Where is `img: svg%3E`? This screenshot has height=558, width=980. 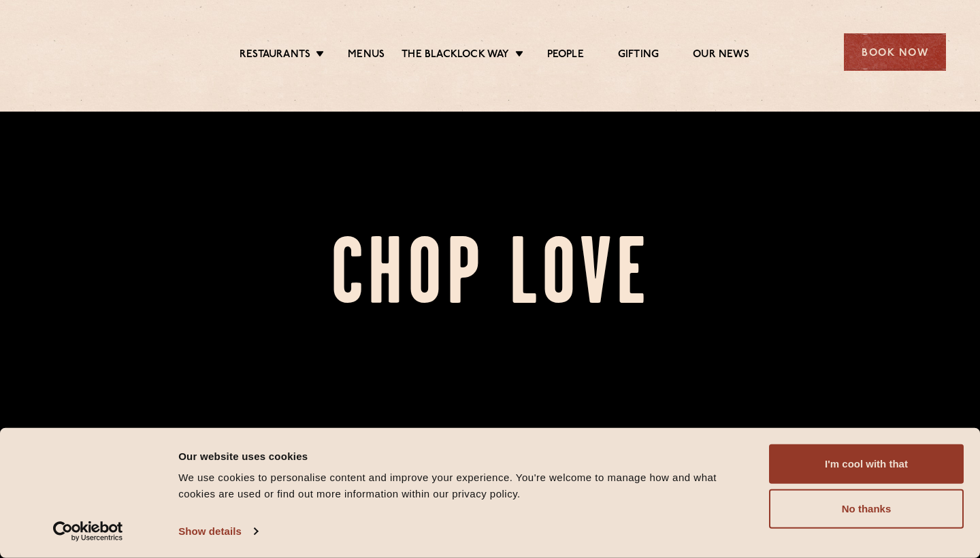
img: svg%3E is located at coordinates (93, 52).